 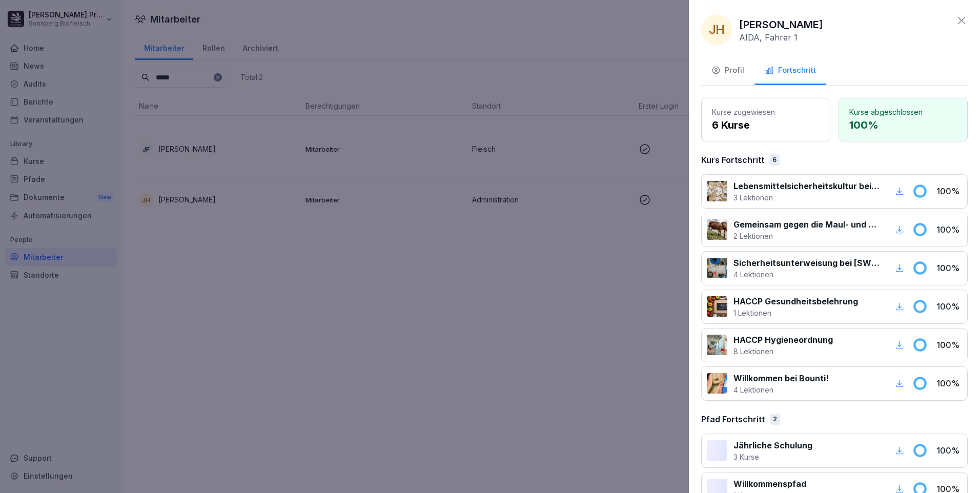 What do you see at coordinates (781, 379) in the screenshot?
I see `p: Willkommen bei Bounti!` at bounding box center [781, 379].